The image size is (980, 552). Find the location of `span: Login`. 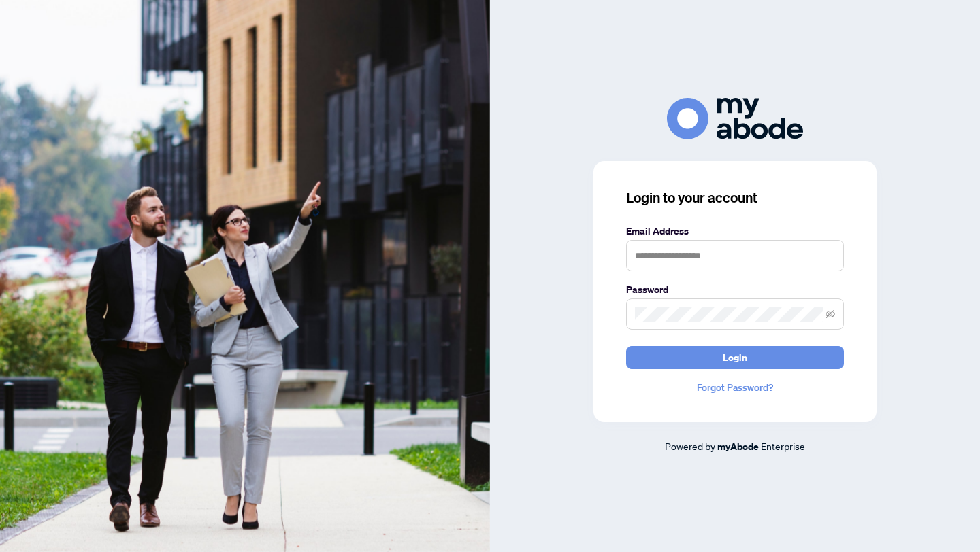

span: Login is located at coordinates (735, 358).